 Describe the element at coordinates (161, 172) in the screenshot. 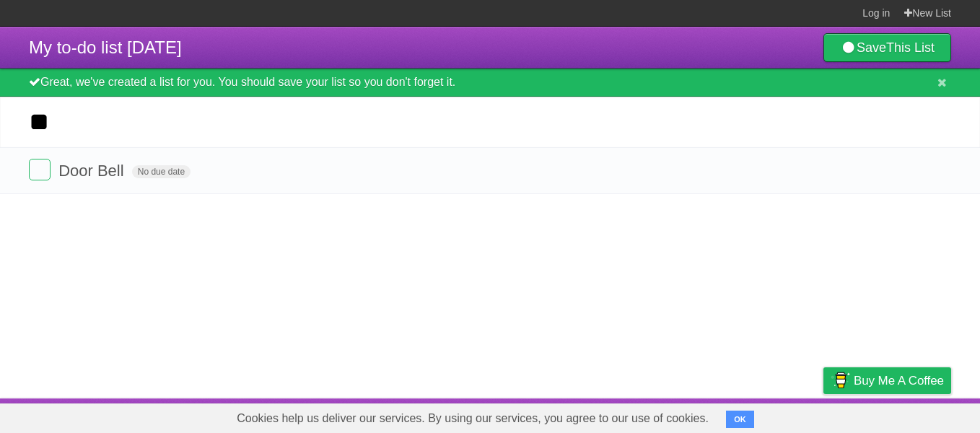

I see `span: No due date` at that location.